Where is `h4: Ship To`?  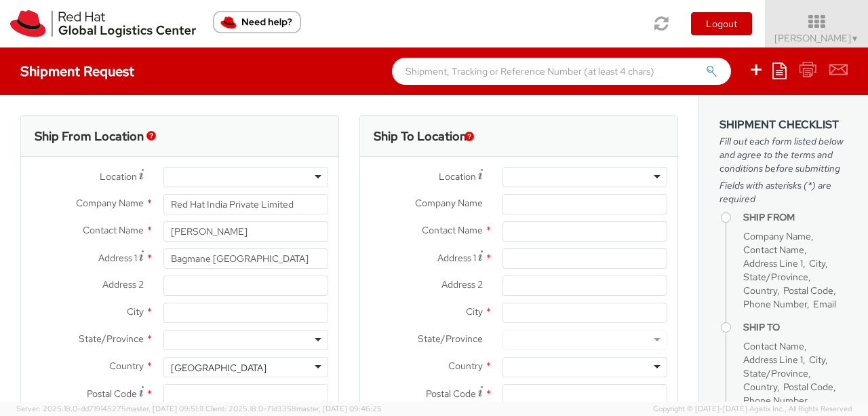
h4: Ship To is located at coordinates (795, 327).